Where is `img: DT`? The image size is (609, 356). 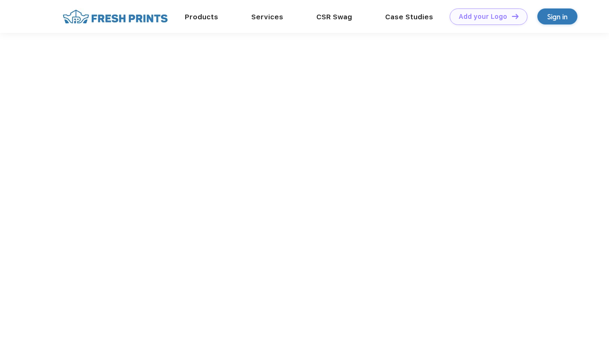
img: DT is located at coordinates (515, 16).